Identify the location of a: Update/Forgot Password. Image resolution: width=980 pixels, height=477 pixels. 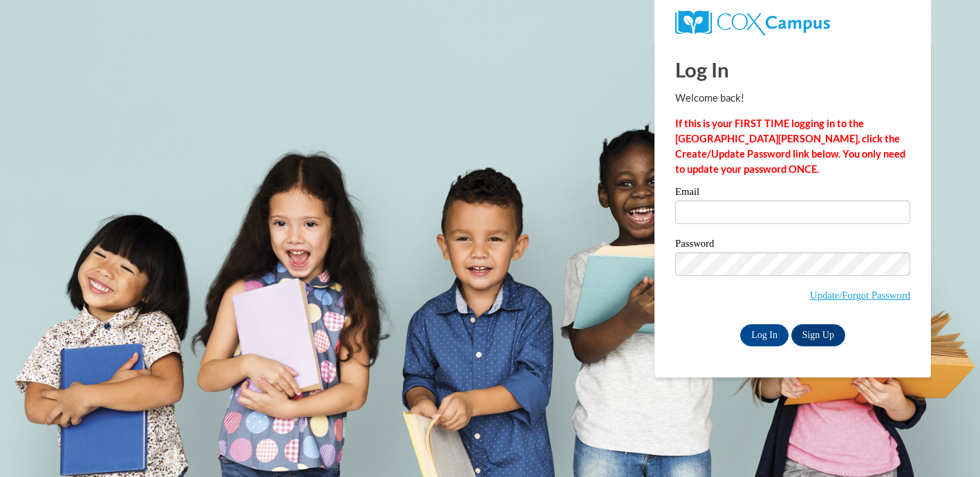
(859, 295).